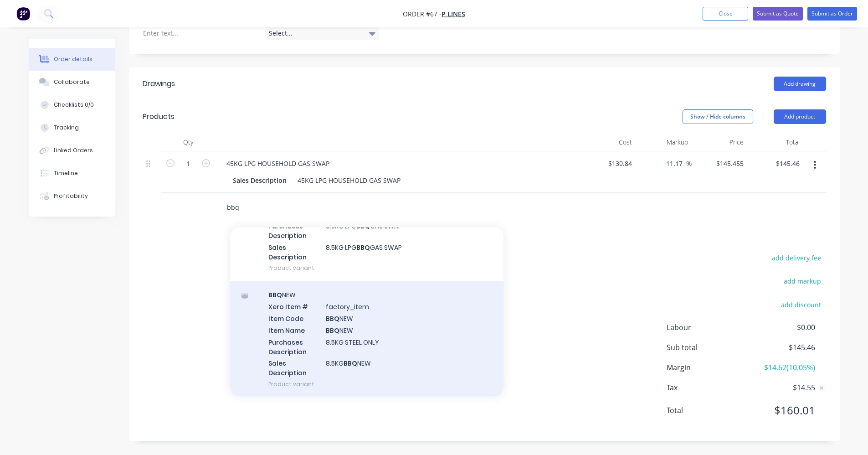 This screenshot has width=868, height=455. What do you see at coordinates (23, 14) in the screenshot?
I see `img: Factory` at bounding box center [23, 14].